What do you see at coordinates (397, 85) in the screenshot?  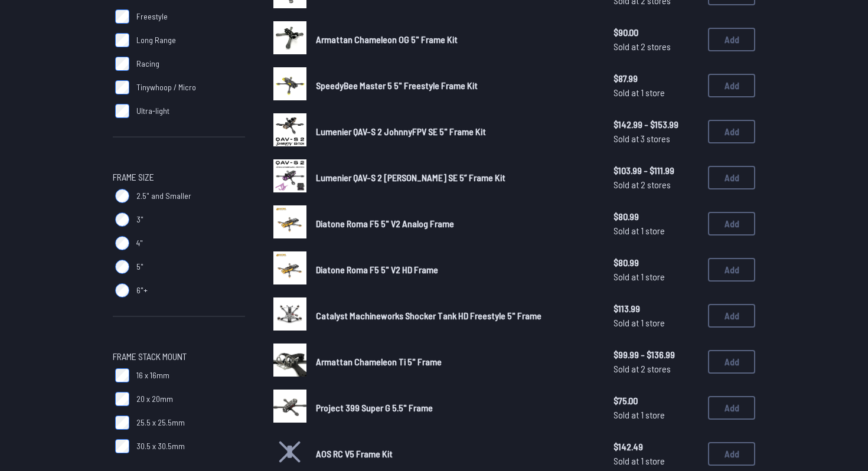 I see `span: SpeedyBee Master 5 5" Freestyle Frame Kit` at bounding box center [397, 85].